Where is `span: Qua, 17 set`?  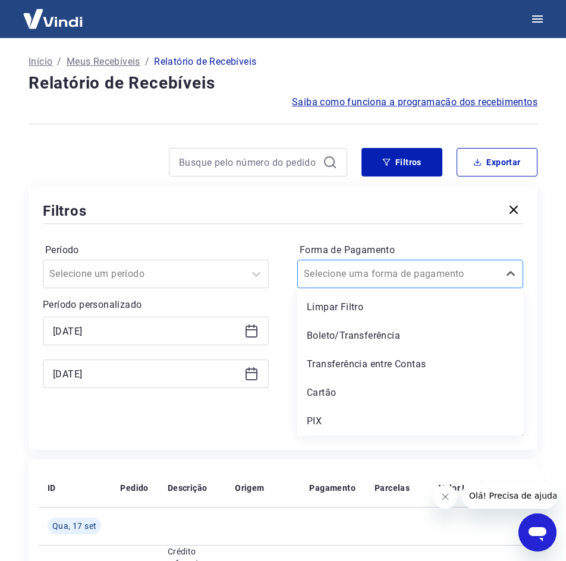
span: Qua, 17 set is located at coordinates (74, 526).